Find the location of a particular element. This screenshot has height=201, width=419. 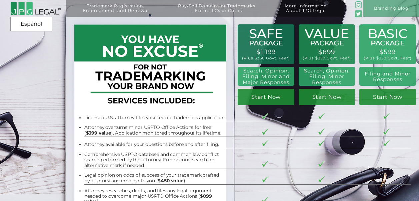

h2: Search, Opinion, Filing, Minor Responses is located at coordinates (327, 76).